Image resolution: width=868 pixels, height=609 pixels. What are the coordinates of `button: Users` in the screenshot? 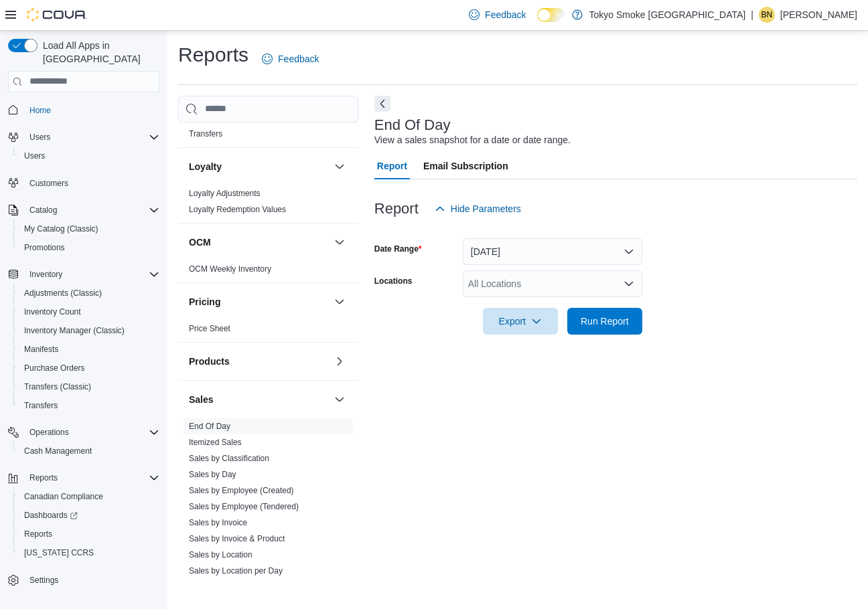 It's located at (89, 156).